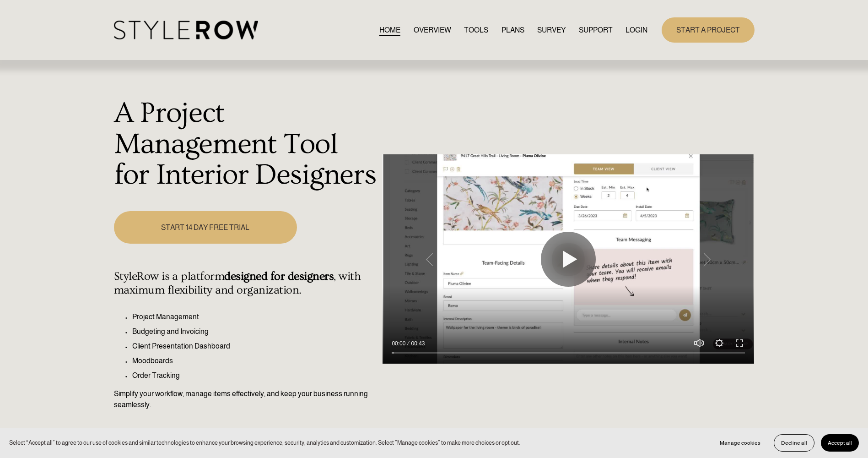 This screenshot has height=458, width=868. Describe the element at coordinates (255, 375) in the screenshot. I see `p: Order Tracking` at that location.